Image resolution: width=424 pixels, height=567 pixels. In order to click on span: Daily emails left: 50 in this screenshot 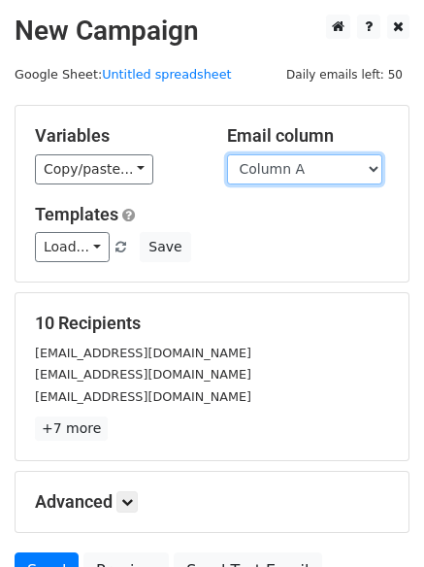, I will do `click(345, 75)`.